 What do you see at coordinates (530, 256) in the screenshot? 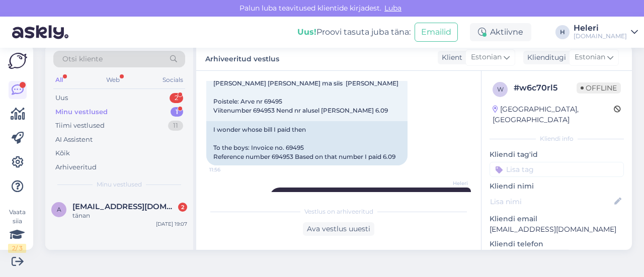
I see `div: Küsi telefoninumbrit` at bounding box center [530, 256].